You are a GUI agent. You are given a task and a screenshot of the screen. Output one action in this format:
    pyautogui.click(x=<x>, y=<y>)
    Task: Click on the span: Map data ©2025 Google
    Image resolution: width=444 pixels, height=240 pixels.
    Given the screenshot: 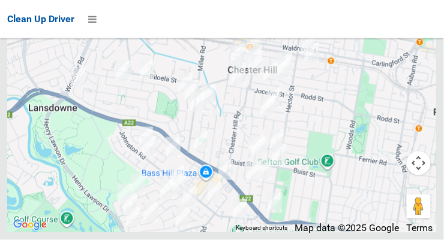 What is the action you would take?
    pyautogui.click(x=346, y=228)
    